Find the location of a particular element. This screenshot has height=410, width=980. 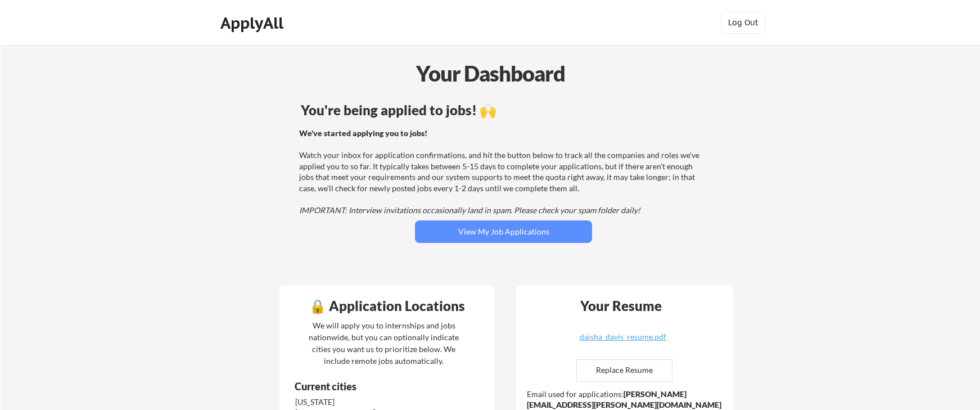

div: Current cities is located at coordinates (372, 387).